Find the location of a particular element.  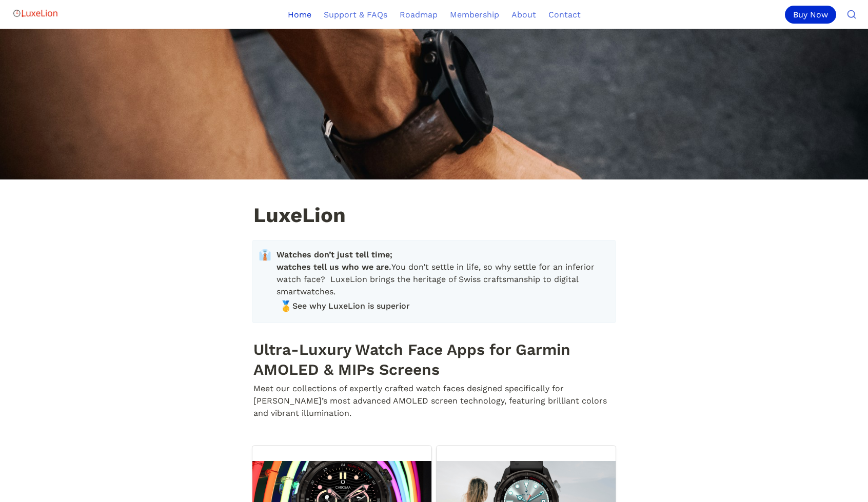

a: Buy Now is located at coordinates (813, 14).